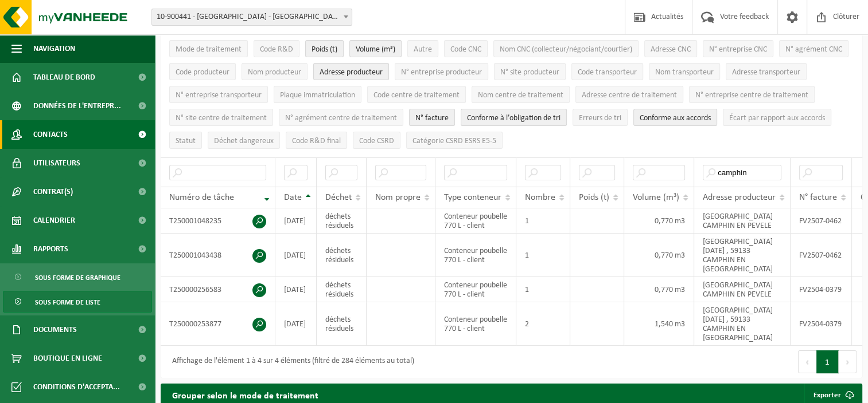 The height and width of the screenshot is (403, 868). I want to click on span: Conforme à l’obligation de tri, so click(513, 118).